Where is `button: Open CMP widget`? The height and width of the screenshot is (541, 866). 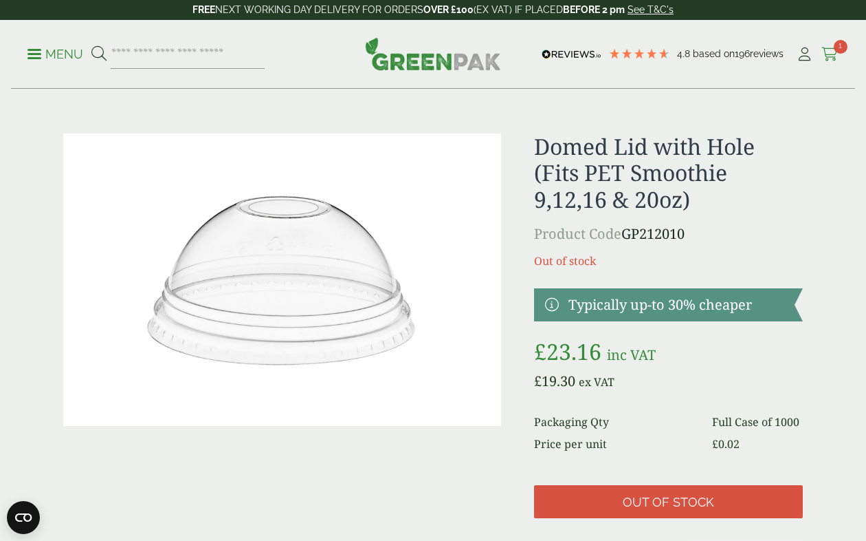 button: Open CMP widget is located at coordinates (23, 517).